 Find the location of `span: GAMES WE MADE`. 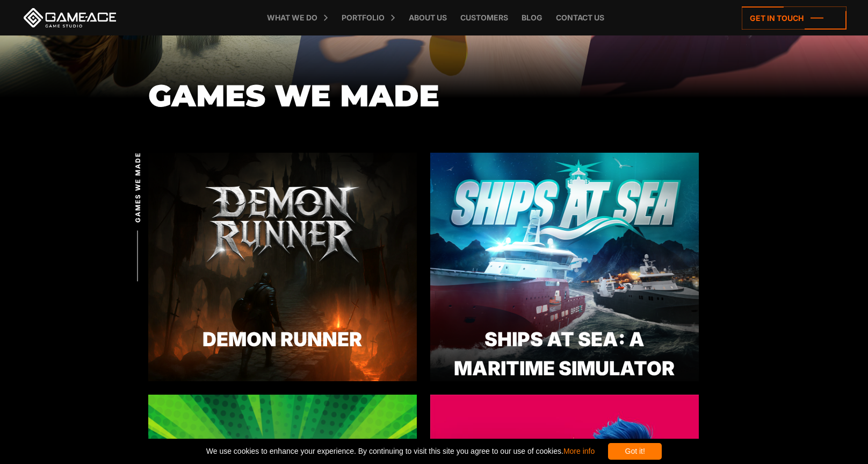

span: GAMES WE MADE is located at coordinates (137, 187).